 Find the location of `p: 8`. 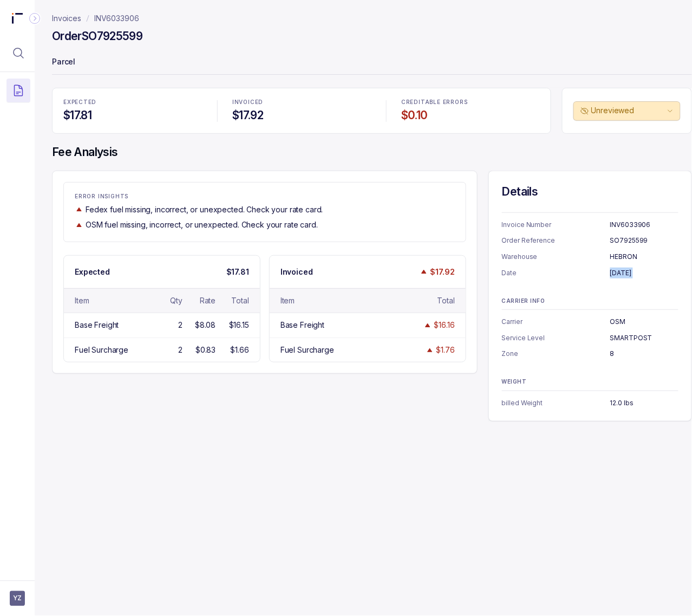

p: 8 is located at coordinates (644, 353).